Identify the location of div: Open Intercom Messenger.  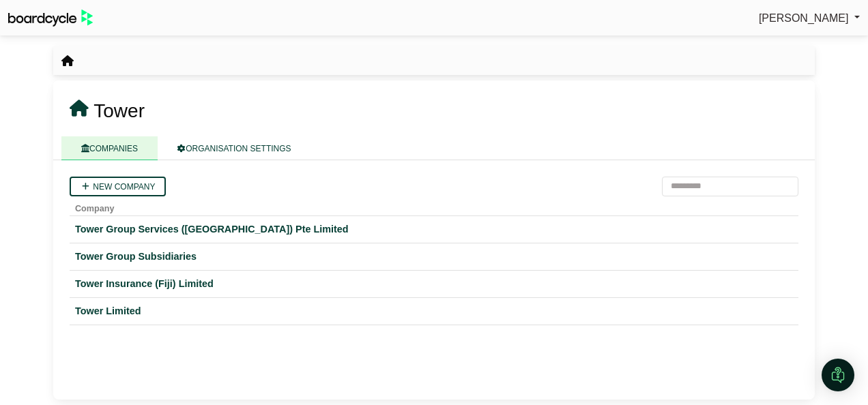
(838, 375).